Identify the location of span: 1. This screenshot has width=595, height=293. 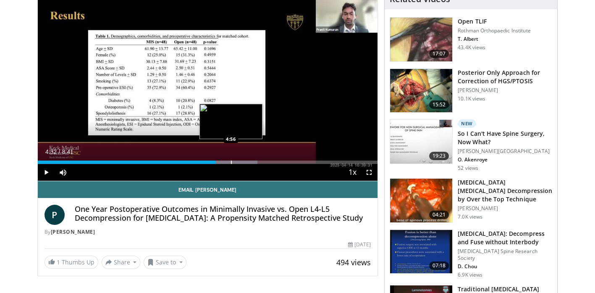
(58, 262).